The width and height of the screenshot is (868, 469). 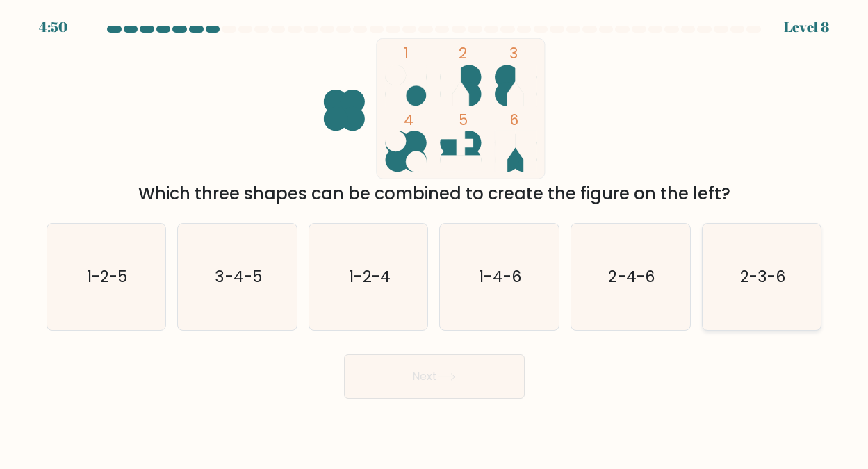 What do you see at coordinates (631, 276) in the screenshot?
I see `text: 2-4-6` at bounding box center [631, 276].